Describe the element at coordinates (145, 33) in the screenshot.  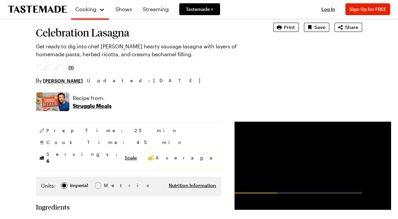
I see `h1: Celebration Lasagna` at that location.